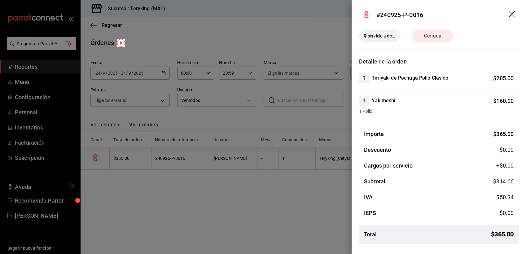  What do you see at coordinates (381, 36) in the screenshot?
I see `span: servicio a domicilio` at bounding box center [381, 36].